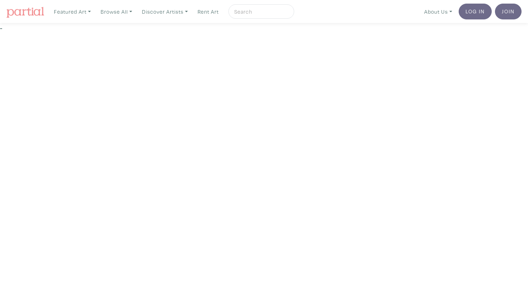  What do you see at coordinates (165, 11) in the screenshot?
I see `a: Discover Artists` at bounding box center [165, 11].